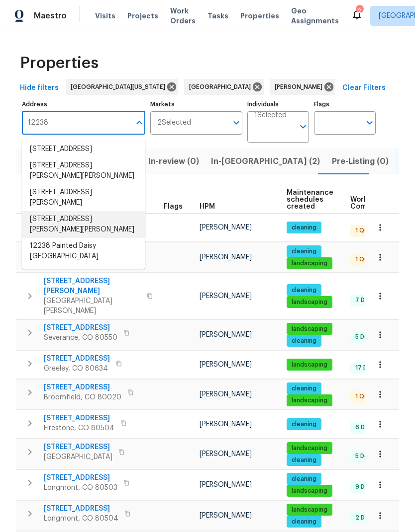 The height and width of the screenshot is (532, 415). Describe the element at coordinates (80, 338) in the screenshot. I see `span: Severance, CO 80550` at that location.